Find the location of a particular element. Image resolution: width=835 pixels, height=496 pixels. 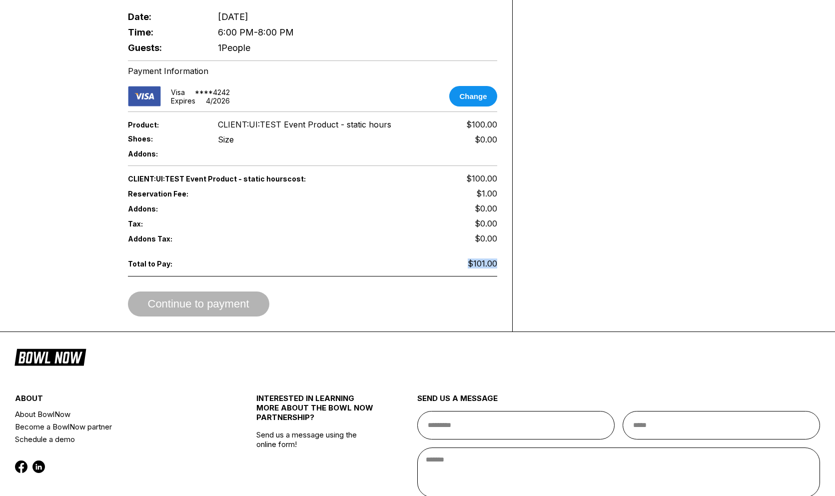

span: CLIENT:UI:TEST Event Product - static hours is located at coordinates (304, 124).